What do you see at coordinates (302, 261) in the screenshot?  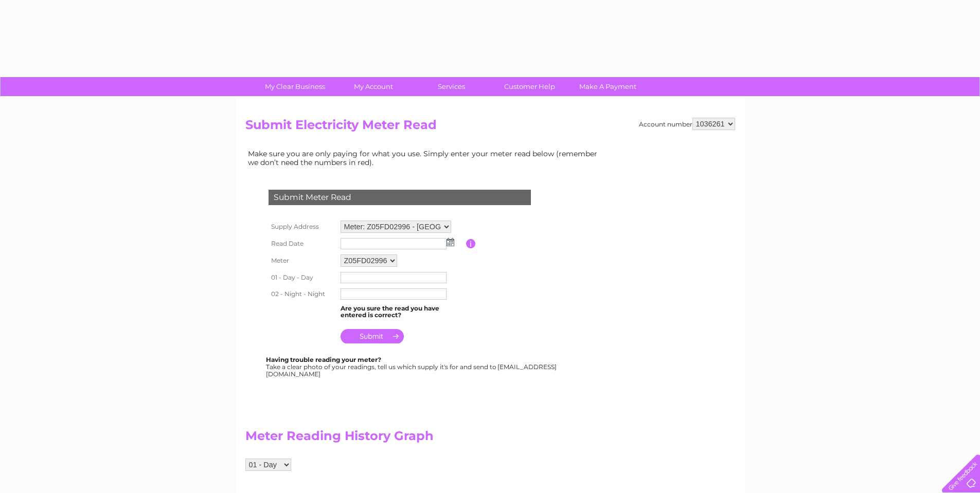 I see `th: Meter` at bounding box center [302, 261].